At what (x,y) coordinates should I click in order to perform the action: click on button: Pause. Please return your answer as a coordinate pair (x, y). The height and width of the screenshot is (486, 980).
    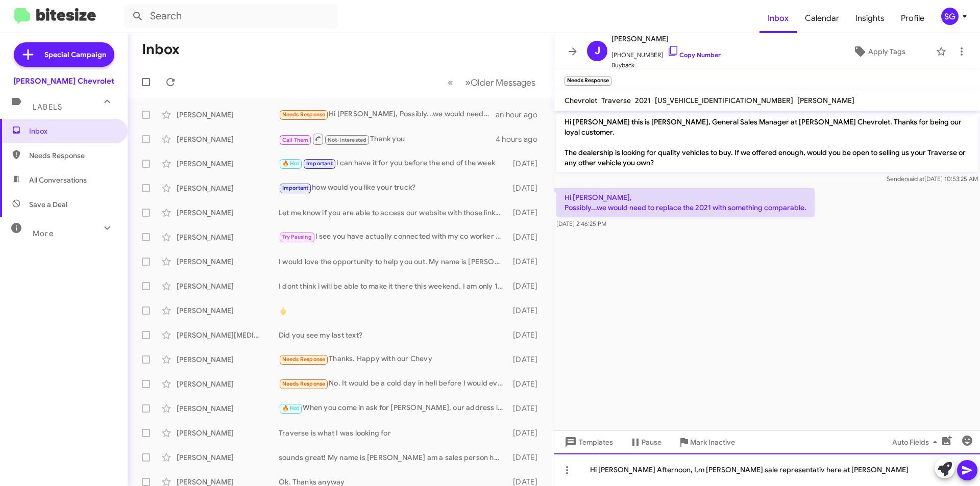
    Looking at the image, I should click on (646, 443).